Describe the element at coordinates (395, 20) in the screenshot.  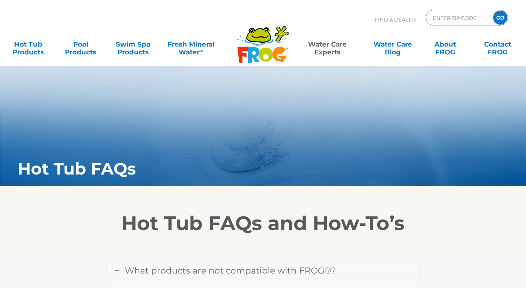
I see `p: Find A Dealer` at that location.